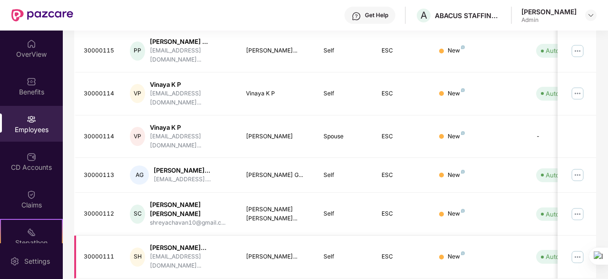 This screenshot has width=608, height=279. Describe the element at coordinates (190, 222) in the screenshot. I see `div: shreyachavan10@gmail.c...` at that location.